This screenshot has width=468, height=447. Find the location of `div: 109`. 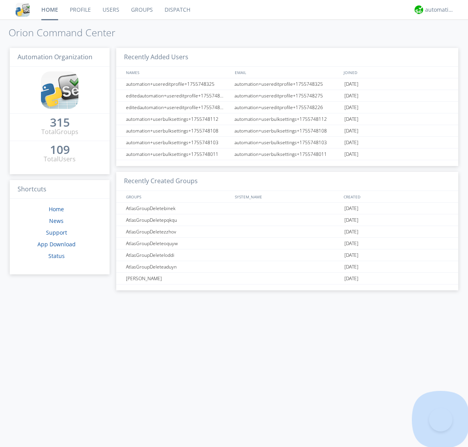

div: 109 is located at coordinates (60, 150).